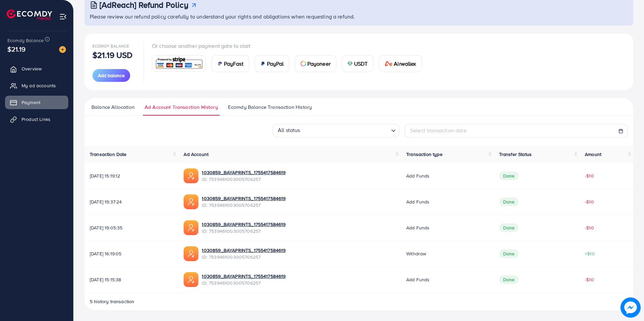 The image size is (644, 321). I want to click on span: Amount, so click(593, 154).